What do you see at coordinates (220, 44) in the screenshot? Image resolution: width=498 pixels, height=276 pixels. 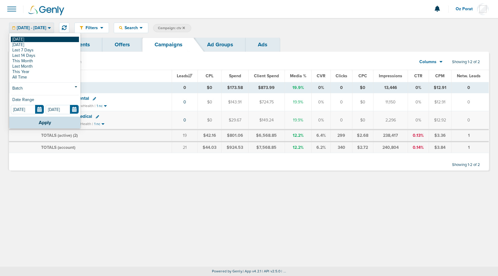 I see `a: Ad Groups` at bounding box center [220, 44].